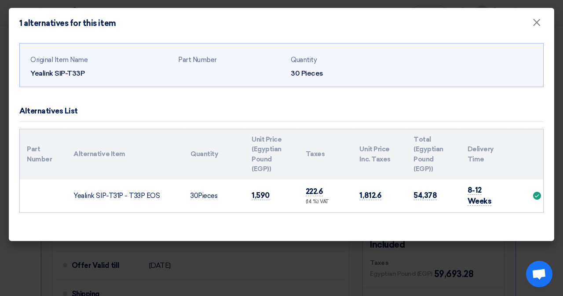 This screenshot has height=296, width=563. What do you see at coordinates (101, 60) in the screenshot?
I see `div: Original Item Name` at bounding box center [101, 60].